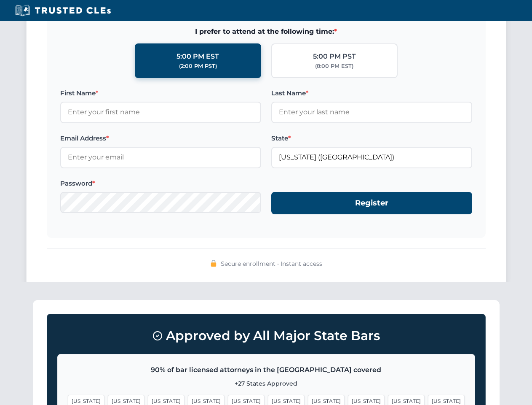 This screenshot has height=405, width=532. What do you see at coordinates (271, 264) in the screenshot?
I see `span: Secure enrollment • Instant access` at bounding box center [271, 264].